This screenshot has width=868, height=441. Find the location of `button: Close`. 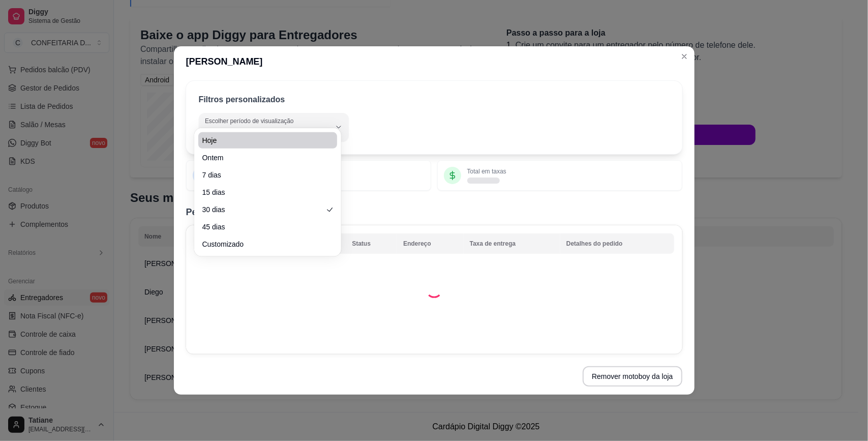

button: Close is located at coordinates (685, 56).